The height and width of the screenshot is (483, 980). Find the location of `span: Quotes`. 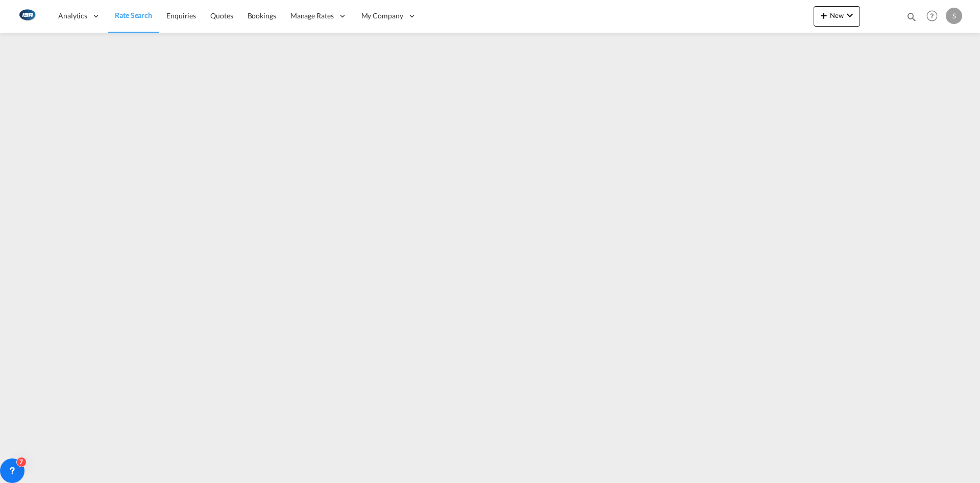

span: Quotes is located at coordinates (222, 16).